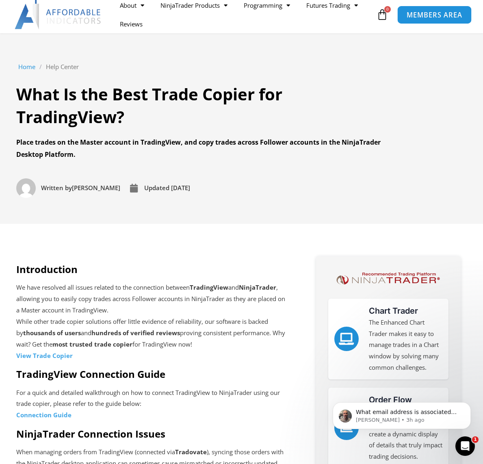 The height and width of the screenshot is (464, 483). What do you see at coordinates (387, 9) in the screenshot?
I see `span: 0` at bounding box center [387, 9].